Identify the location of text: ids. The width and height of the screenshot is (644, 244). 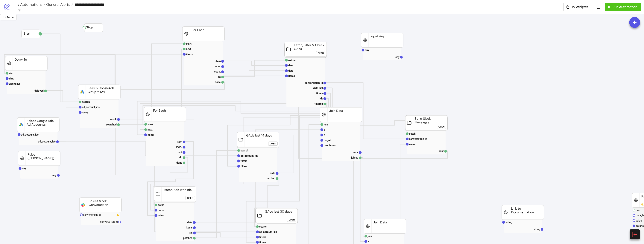
(321, 99).